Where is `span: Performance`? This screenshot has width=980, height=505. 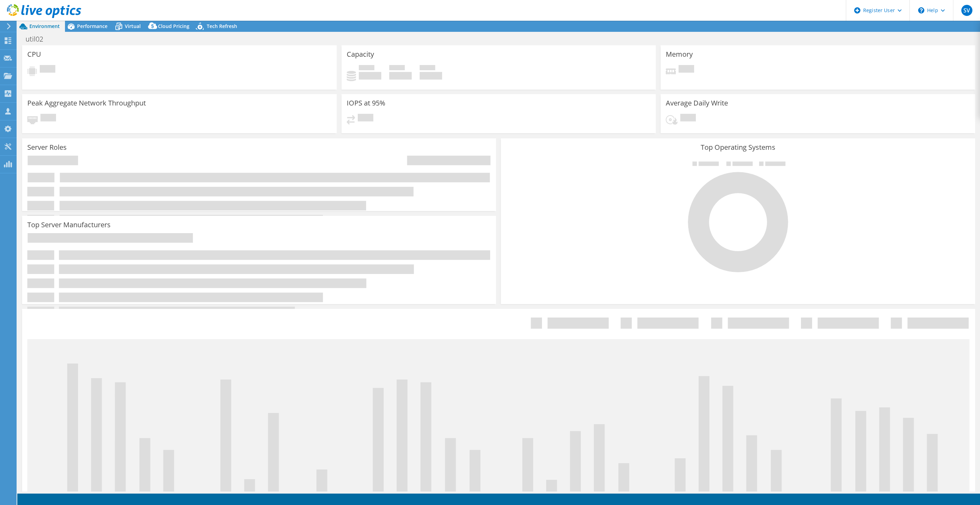
span: Performance is located at coordinates (92, 26).